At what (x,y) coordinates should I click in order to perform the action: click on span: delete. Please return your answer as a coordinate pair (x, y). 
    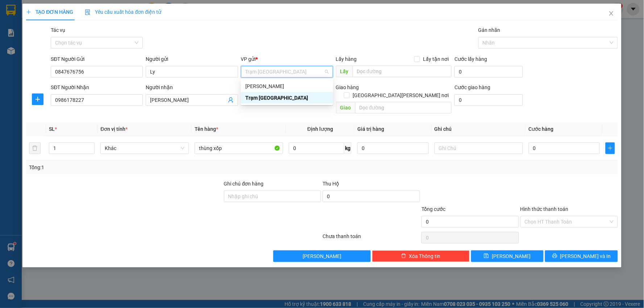
    Looking at the image, I should click on (403, 257).